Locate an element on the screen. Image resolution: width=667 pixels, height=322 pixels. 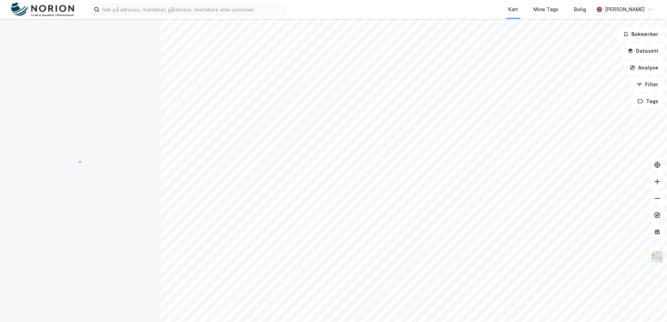
div: Kontrollprogram for chat is located at coordinates (649, 305).